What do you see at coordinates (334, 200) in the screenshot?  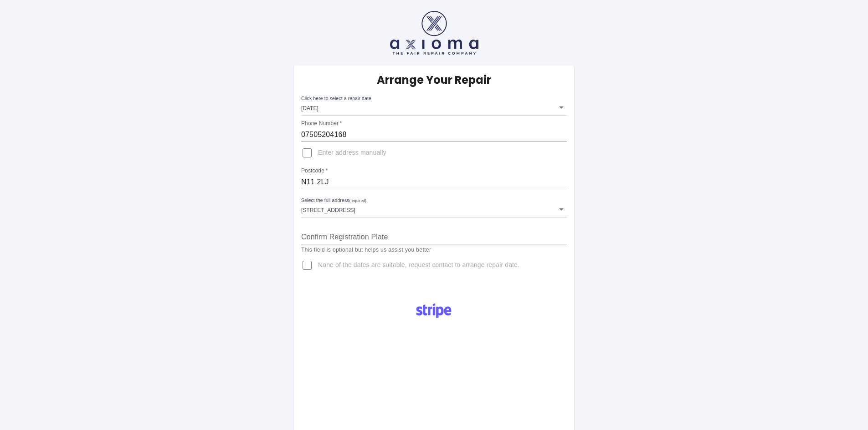 I see `label: Select the full address` at bounding box center [334, 200].